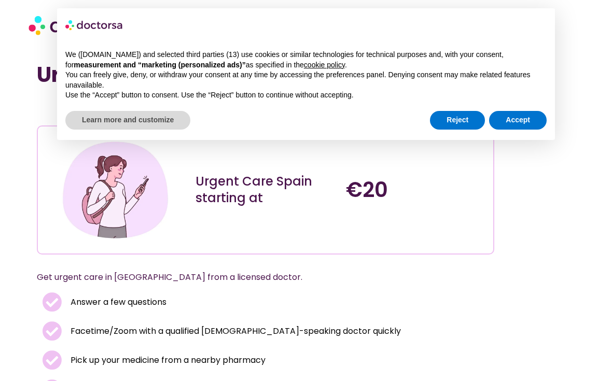 Image resolution: width=612 pixels, height=381 pixels. What do you see at coordinates (94, 25) in the screenshot?
I see `img: logo` at bounding box center [94, 25].